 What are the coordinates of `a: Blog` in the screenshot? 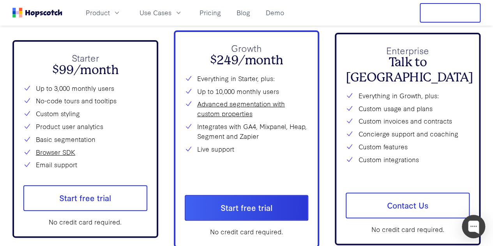 It's located at (243, 12).